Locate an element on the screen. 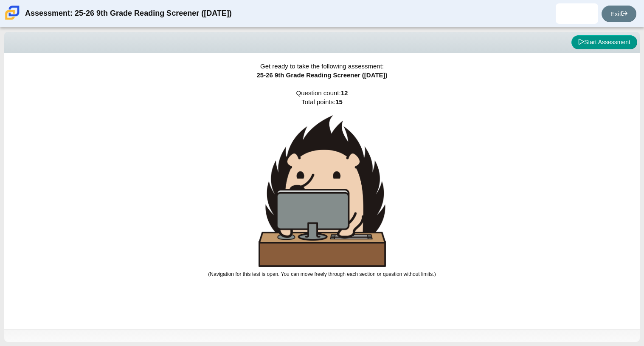 This screenshot has width=644, height=346. img: david.ahuatzi.xdQfdX is located at coordinates (577, 14).